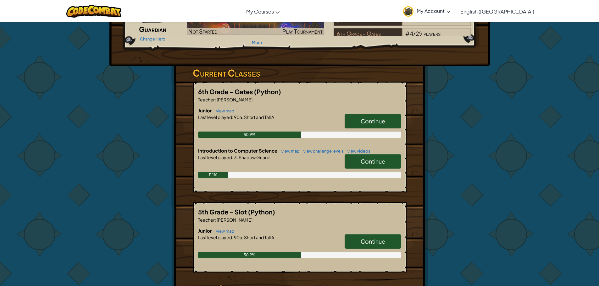  I want to click on span: 5th Grade - Slot, so click(223, 212).